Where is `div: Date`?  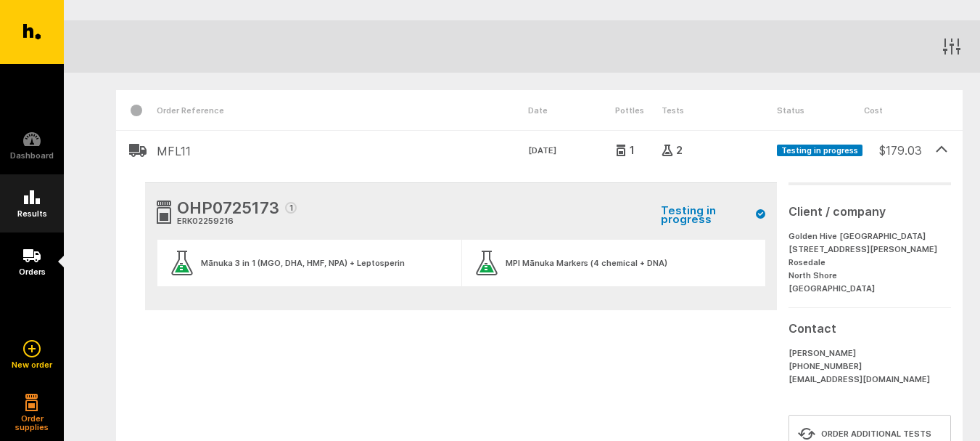 div: Date is located at coordinates (572, 109).